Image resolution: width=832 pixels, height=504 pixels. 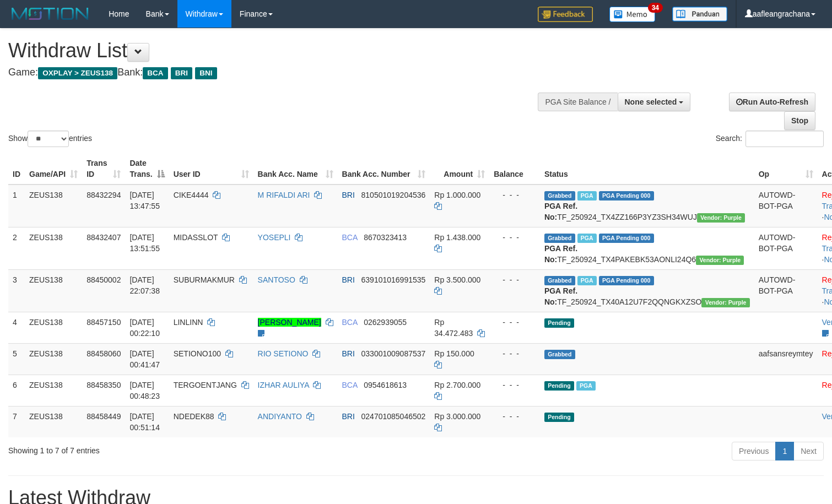 I want to click on span: SETIONO100, so click(x=197, y=354).